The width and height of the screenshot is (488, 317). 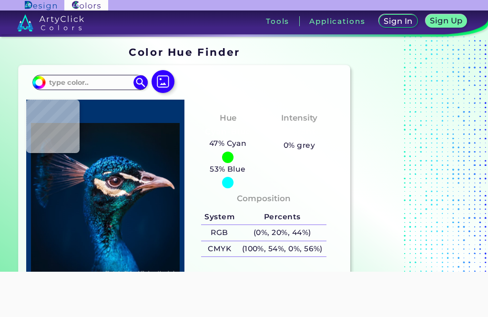 I want to click on h5: Sign Up, so click(x=446, y=20).